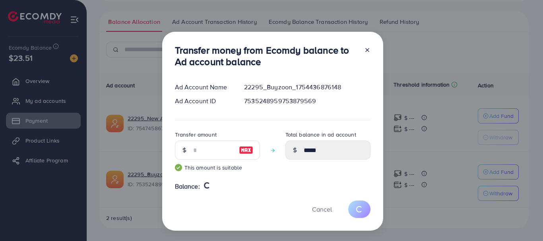 This screenshot has width=543, height=241. I want to click on label: Total balance in ad account, so click(321, 135).